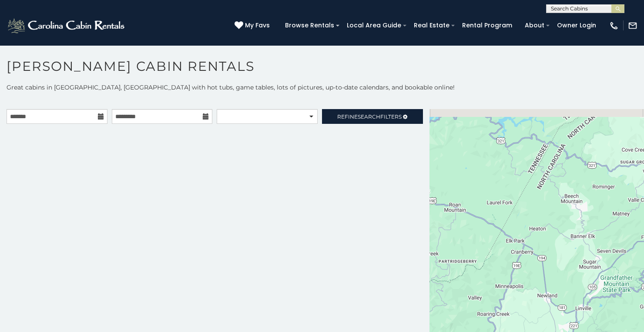 The width and height of the screenshot is (644, 332). I want to click on img: White-1-2.png, so click(66, 26).